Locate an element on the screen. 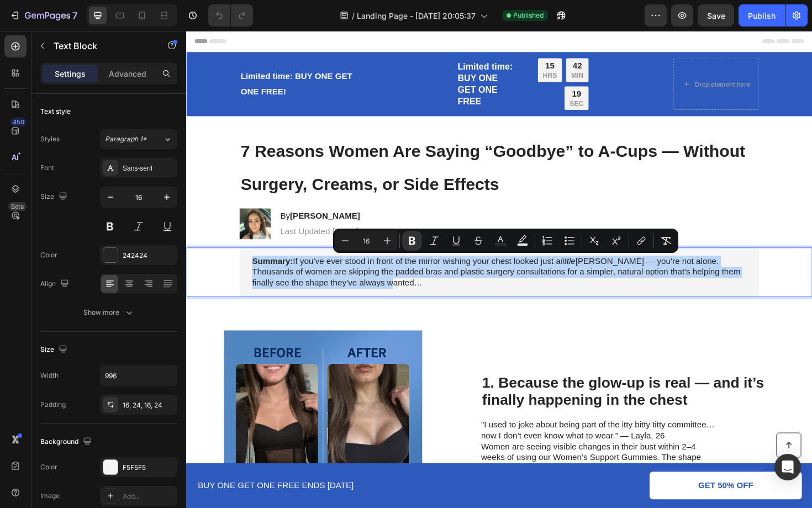 Image resolution: width=812 pixels, height=508 pixels. div: F5F5F5 is located at coordinates (149, 468).